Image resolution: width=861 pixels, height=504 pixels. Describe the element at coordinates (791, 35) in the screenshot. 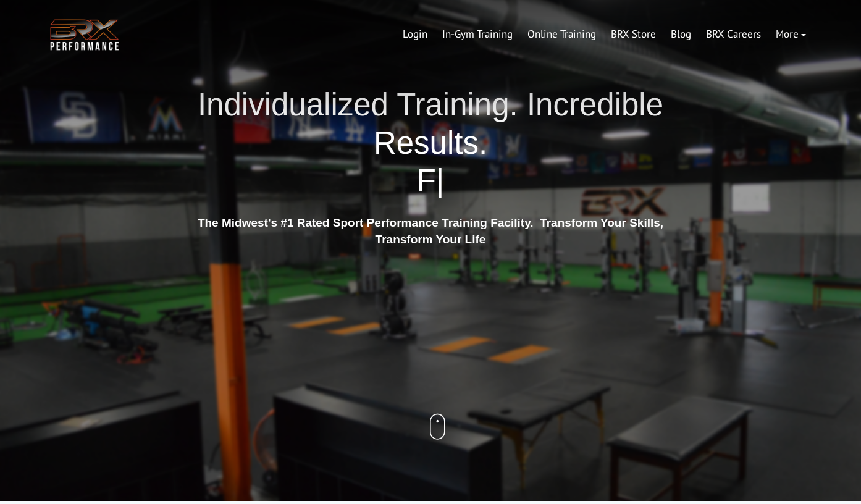

I see `a: More` at that location.